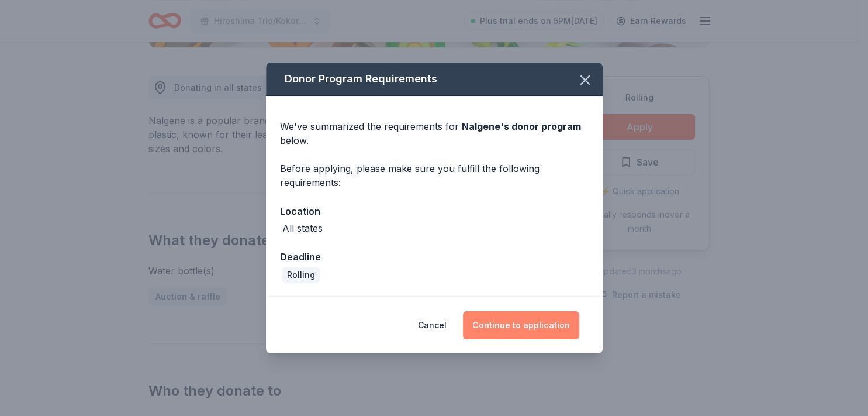  Describe the element at coordinates (434, 175) in the screenshot. I see `div: Before applying, please make sure you fulfill the following requirements:` at that location.